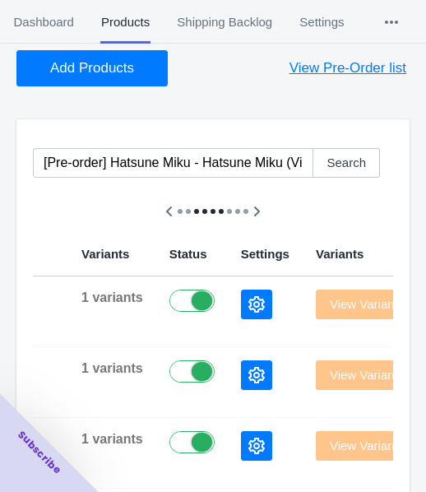 The width and height of the screenshot is (426, 492). I want to click on span: Search, so click(346, 163).